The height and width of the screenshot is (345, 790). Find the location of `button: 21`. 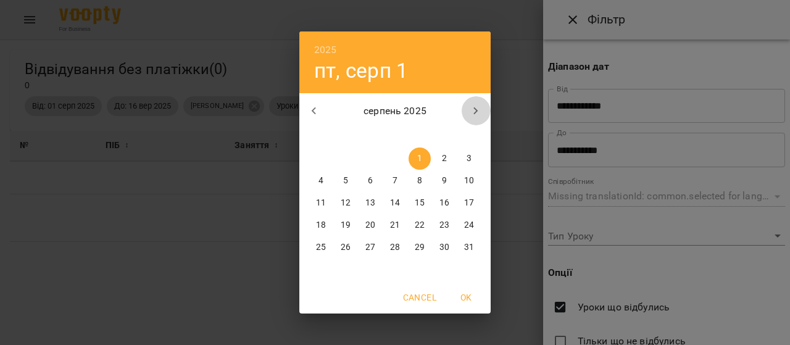

button: 21 is located at coordinates (395, 225).